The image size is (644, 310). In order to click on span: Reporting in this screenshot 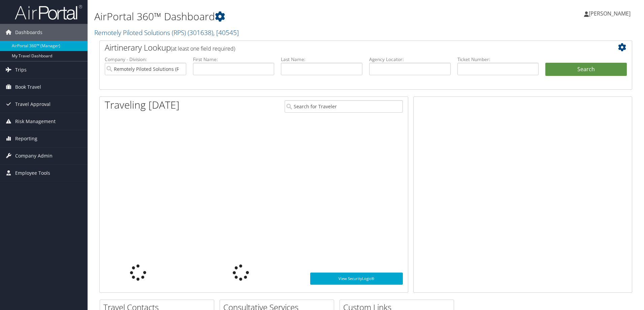, I will do `click(26, 139)`.